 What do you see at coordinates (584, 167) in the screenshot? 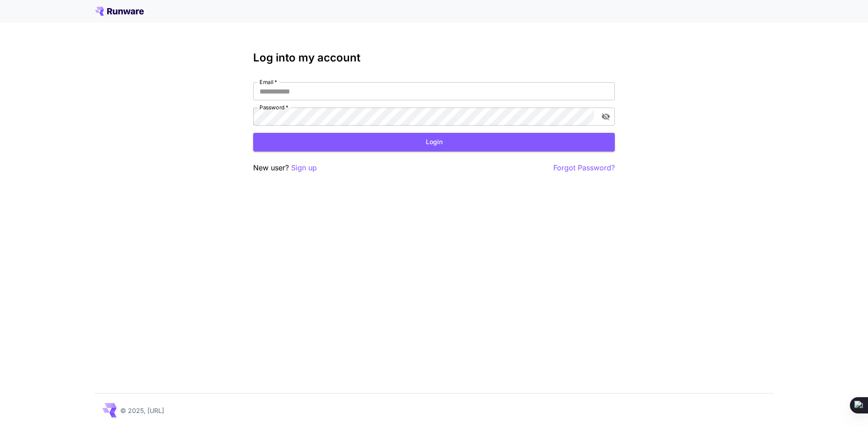
I see `p: Forgot Password?` at bounding box center [584, 167].